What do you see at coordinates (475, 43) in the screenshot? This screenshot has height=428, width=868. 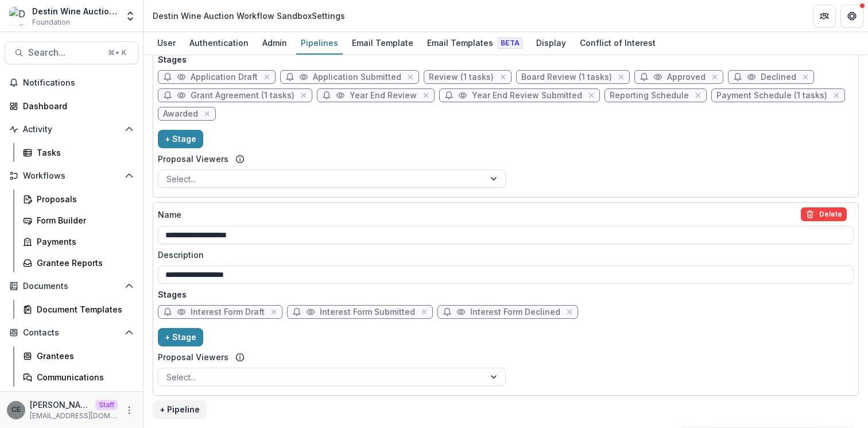 I see `div: Email Templates` at bounding box center [475, 43].